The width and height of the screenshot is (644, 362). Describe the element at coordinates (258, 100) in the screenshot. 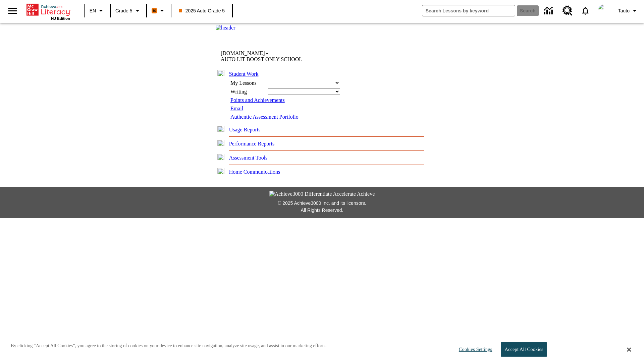

I see `a: Points and Achievements` at that location.